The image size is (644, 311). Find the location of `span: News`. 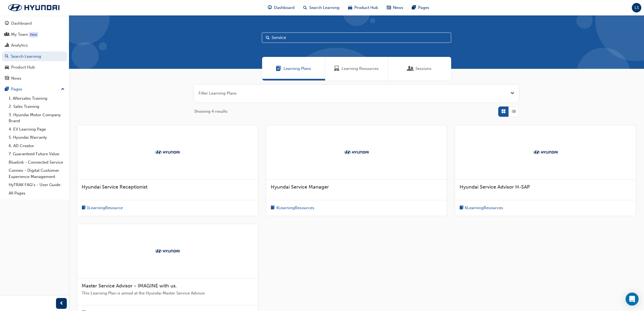

span: News is located at coordinates (398, 7).